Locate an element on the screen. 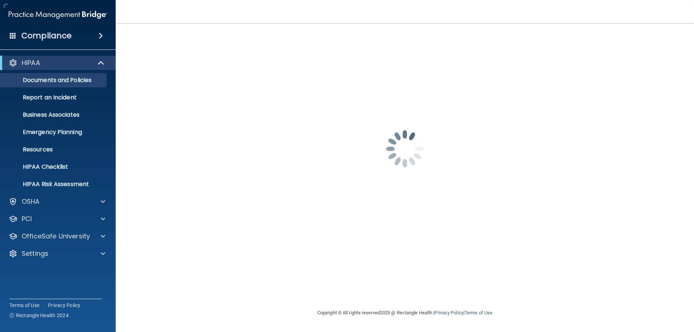 The height and width of the screenshot is (332, 694). h4: Compliance is located at coordinates (46, 36).